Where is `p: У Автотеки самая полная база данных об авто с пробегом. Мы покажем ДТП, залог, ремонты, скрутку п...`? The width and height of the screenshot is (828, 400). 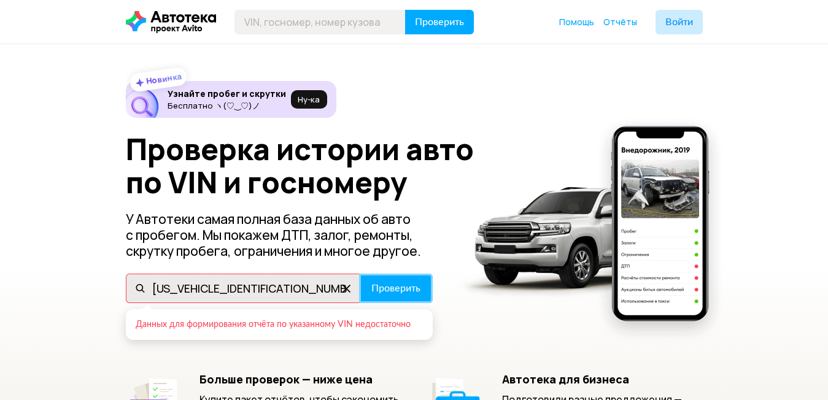 p: У Автотеки самая полная база данных об авто с пробегом. Мы покажем ДТП, залог, ремонты, скрутку п... is located at coordinates (280, 235).